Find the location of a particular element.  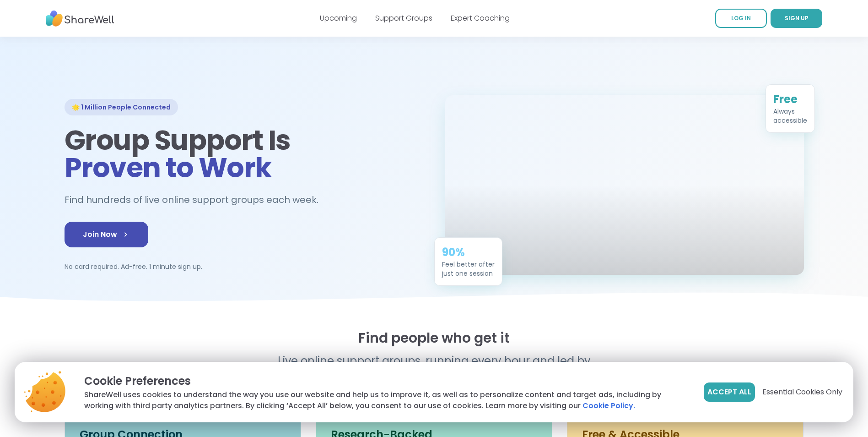

p: ShareWell uses cookies to understand the way you use our website and help us to improve it, as we... is located at coordinates (386, 401).